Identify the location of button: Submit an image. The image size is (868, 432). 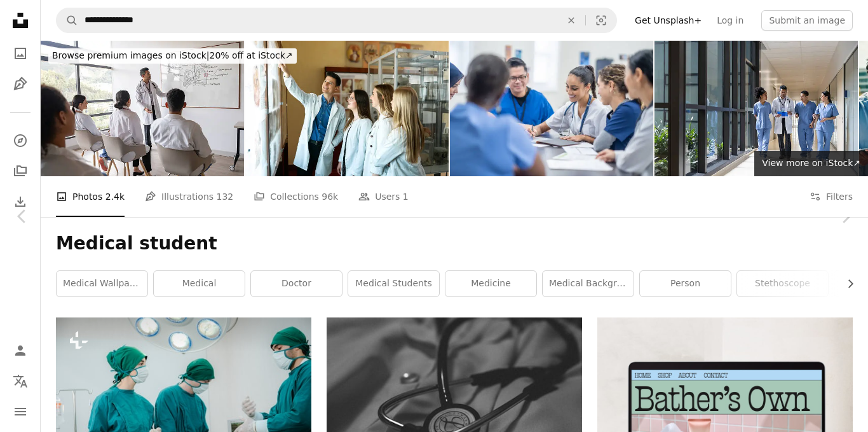
(807, 20).